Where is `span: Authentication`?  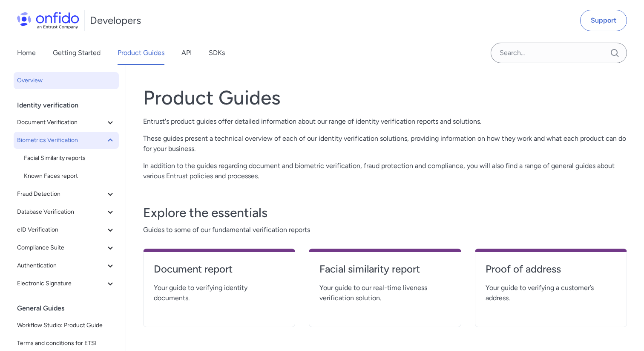
span: Authentication is located at coordinates (61, 266).